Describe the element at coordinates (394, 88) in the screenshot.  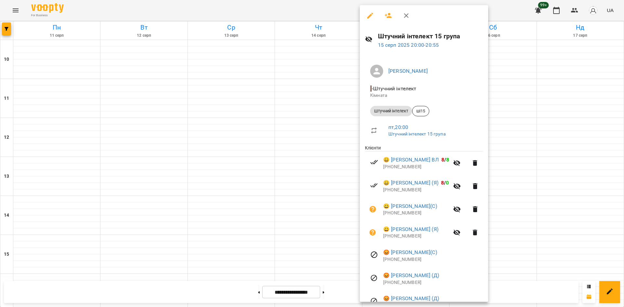
I see `span: - Штучний інтелект` at that location.